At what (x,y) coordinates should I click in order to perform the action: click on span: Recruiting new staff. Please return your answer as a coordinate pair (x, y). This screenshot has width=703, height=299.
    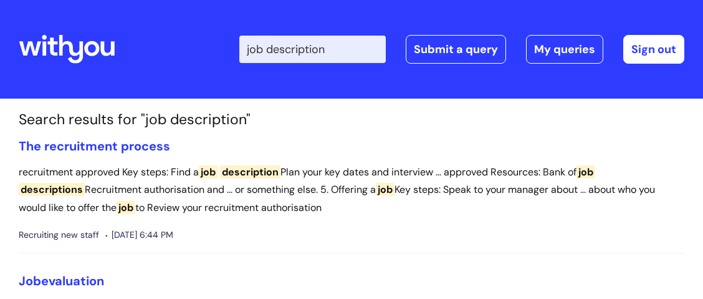
    Looking at the image, I should click on (59, 234).